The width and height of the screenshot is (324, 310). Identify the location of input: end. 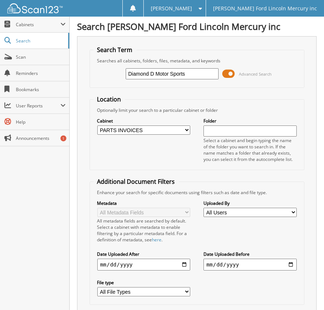
(250, 265).